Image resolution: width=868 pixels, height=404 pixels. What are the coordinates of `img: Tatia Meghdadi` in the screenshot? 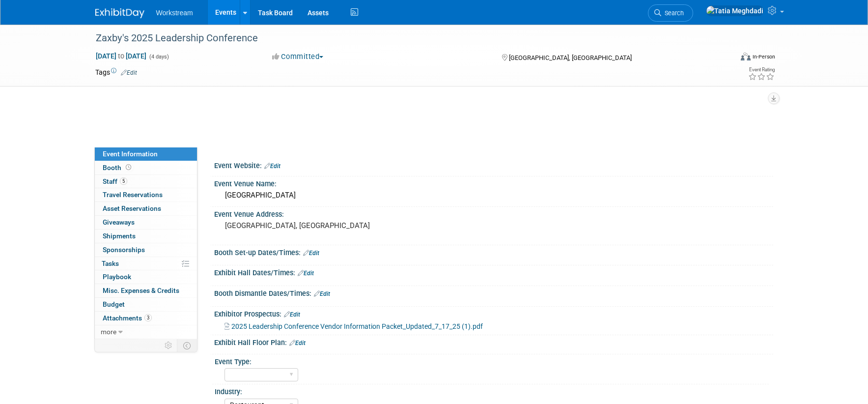 It's located at (735, 11).